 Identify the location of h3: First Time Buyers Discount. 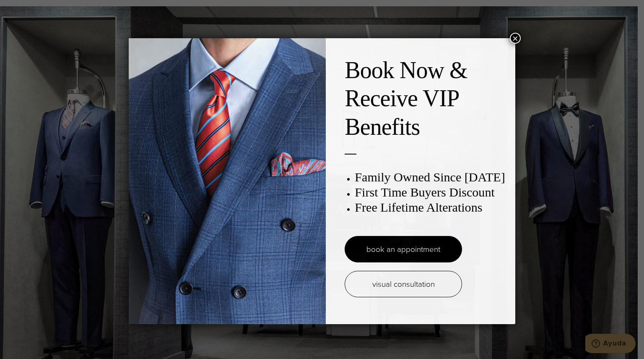
(431, 192).